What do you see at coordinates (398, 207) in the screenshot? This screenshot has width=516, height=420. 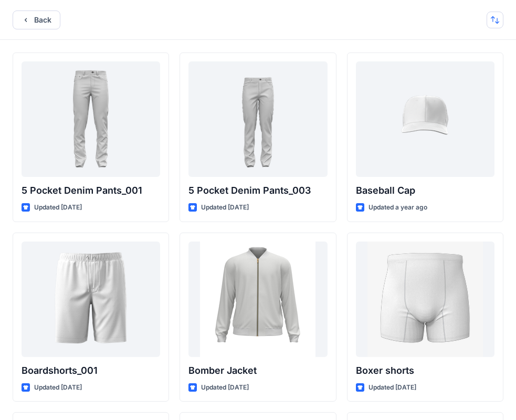 I see `p: Updated a year ago` at bounding box center [398, 207].